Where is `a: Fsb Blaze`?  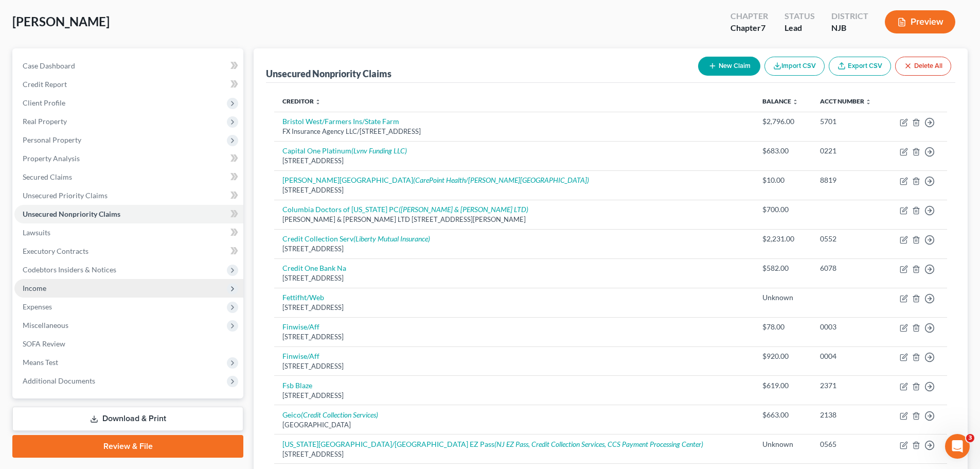 a: Fsb Blaze is located at coordinates (297, 385).